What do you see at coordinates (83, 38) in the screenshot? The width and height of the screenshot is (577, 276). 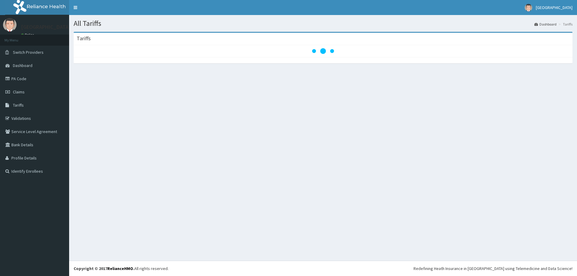 I see `h3: Tariffs` at bounding box center [83, 38].